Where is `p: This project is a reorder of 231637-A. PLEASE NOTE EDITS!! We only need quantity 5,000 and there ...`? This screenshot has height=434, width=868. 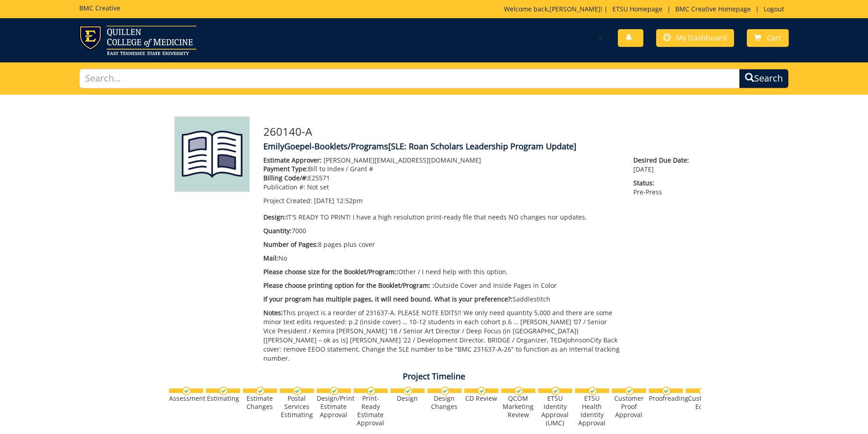 p: This project is a reorder of 231637-A. PLEASE NOTE EDITS!! We only need quantity 5,000 and there ... is located at coordinates (441, 336).